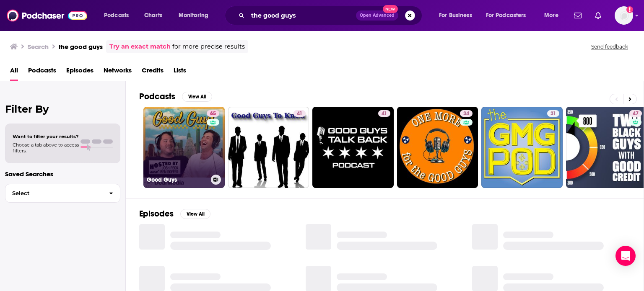 Image resolution: width=644 pixels, height=291 pixels. I want to click on h2: Filter By, so click(62, 109).